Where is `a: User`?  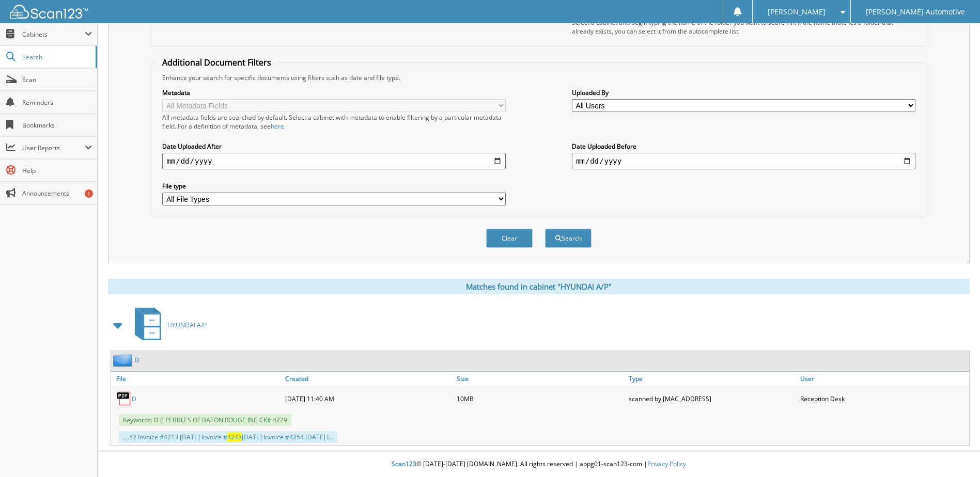
a: User is located at coordinates (883, 379).